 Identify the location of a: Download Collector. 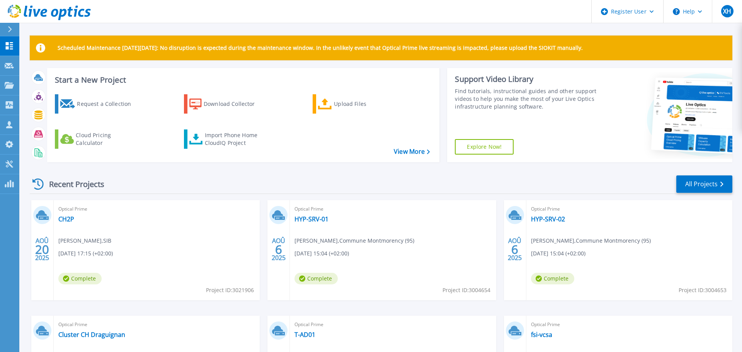
(227, 104).